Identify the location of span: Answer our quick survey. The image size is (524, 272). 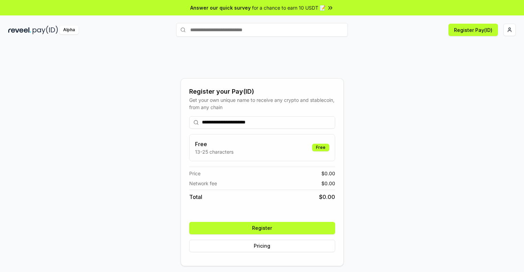
(221, 8).